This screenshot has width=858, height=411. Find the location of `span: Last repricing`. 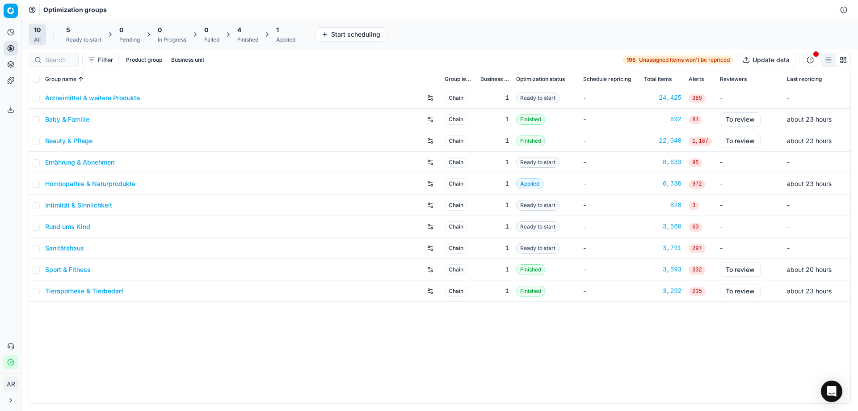

span: Last repricing is located at coordinates (805, 79).